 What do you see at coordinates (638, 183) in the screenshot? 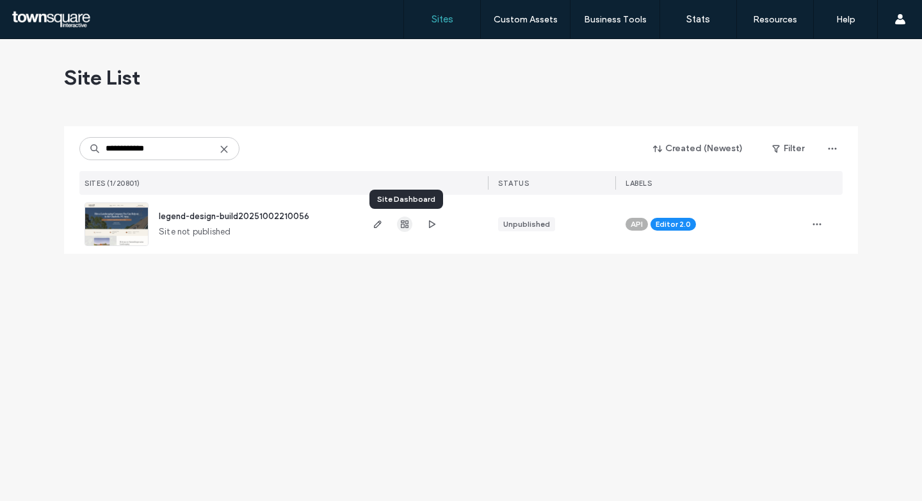
I see `span: LABELS` at bounding box center [638, 183].